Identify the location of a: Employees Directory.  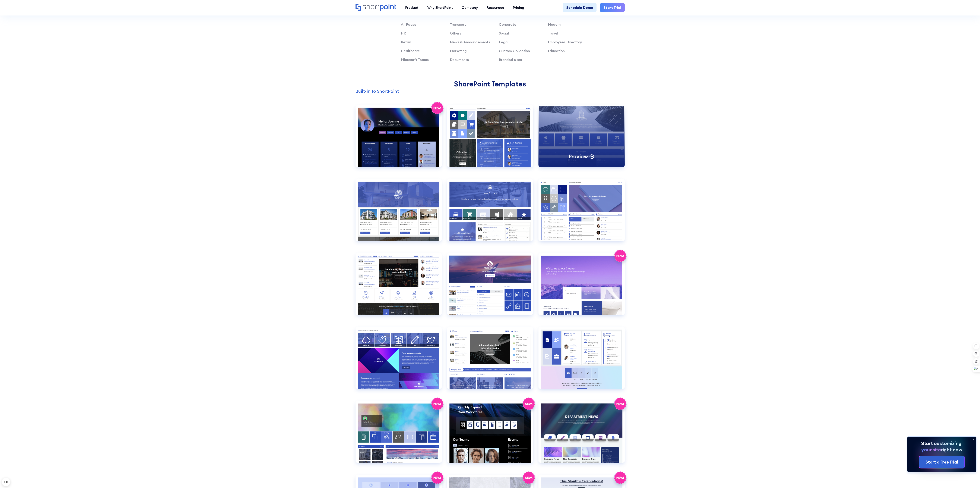
(565, 42).